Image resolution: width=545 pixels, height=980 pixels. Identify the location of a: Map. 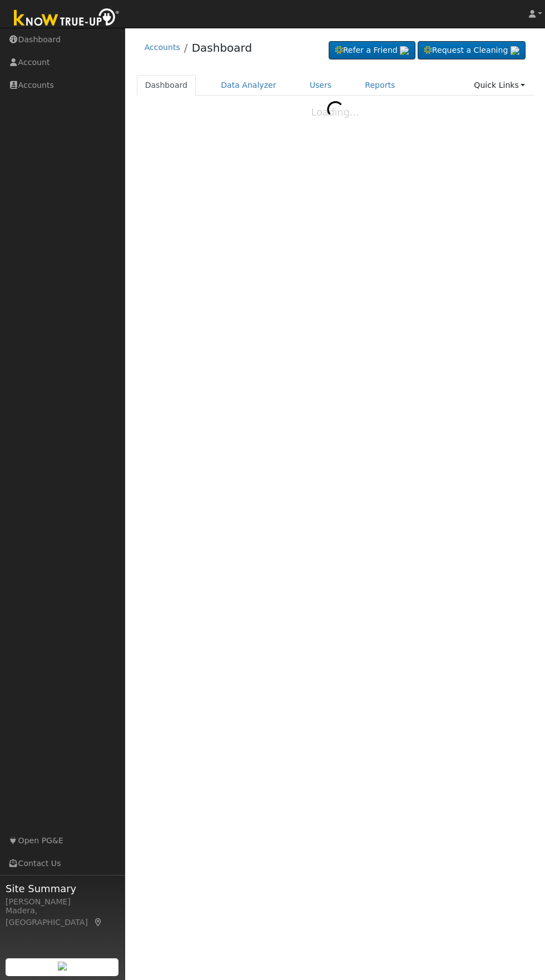
(99, 923).